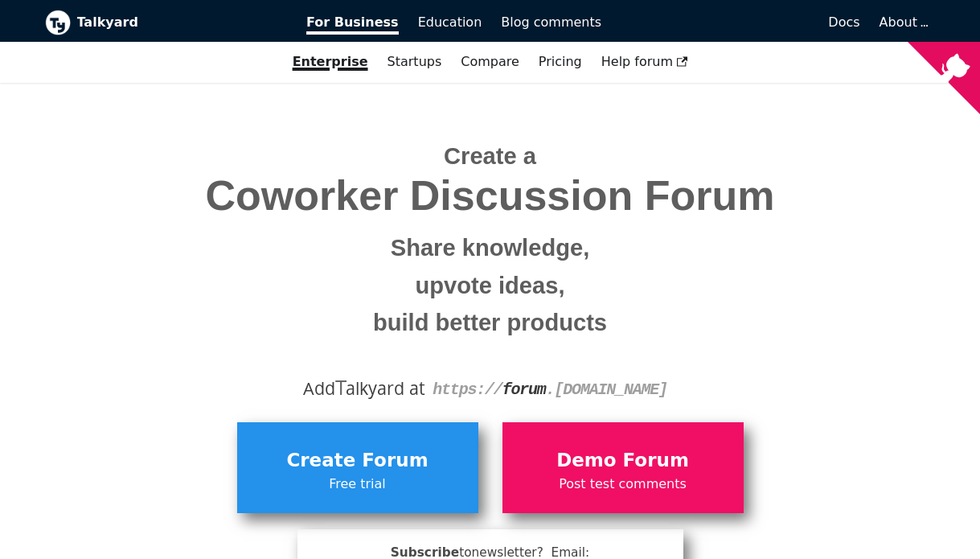 Image resolution: width=980 pixels, height=559 pixels. Describe the element at coordinates (358, 484) in the screenshot. I see `span: Free trial` at that location.